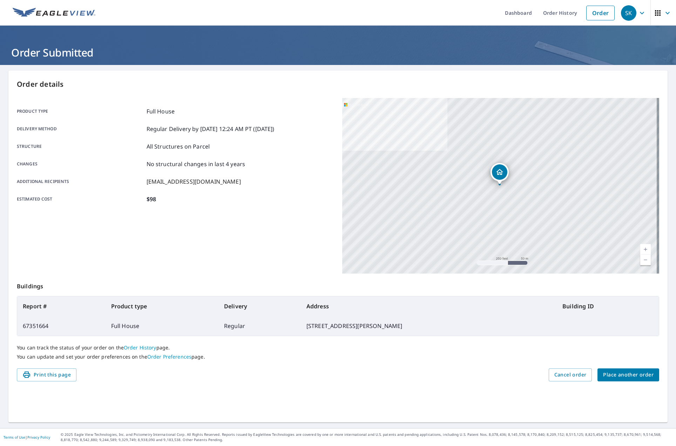 The image size is (676, 446). I want to click on button: Print this page, so click(47, 374).